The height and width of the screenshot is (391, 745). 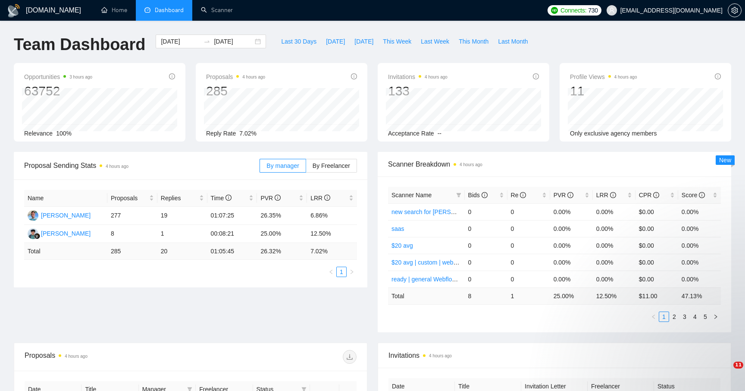 What do you see at coordinates (657, 295) in the screenshot?
I see `td: $ 11.00` at bounding box center [657, 295].